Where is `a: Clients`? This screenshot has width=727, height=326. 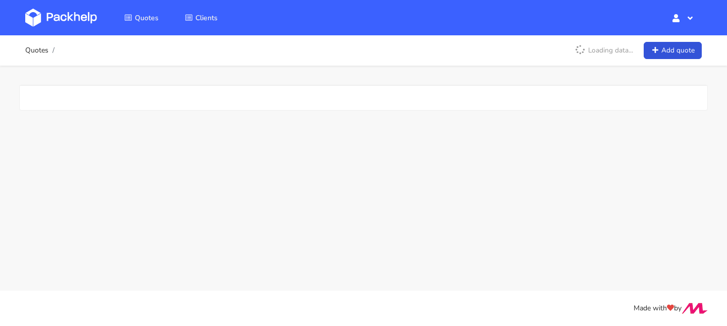
a: Clients is located at coordinates (201, 18).